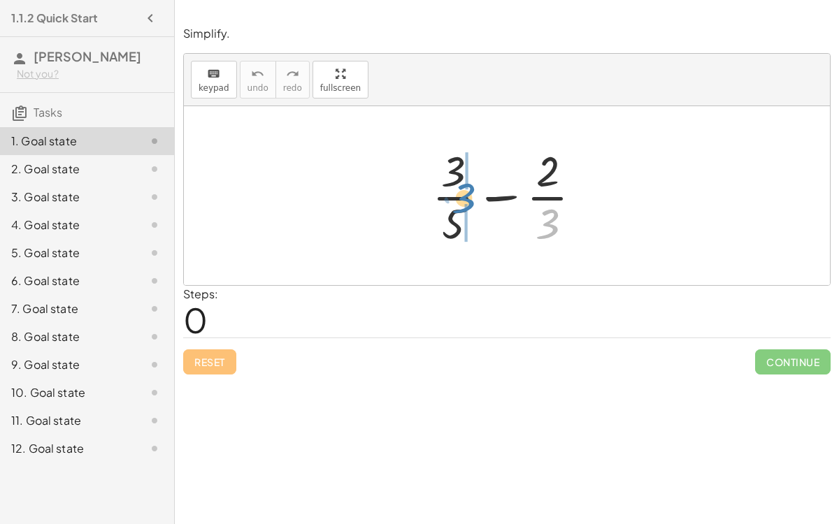 The width and height of the screenshot is (839, 524). I want to click on div: 6. Goal state, so click(67, 281).